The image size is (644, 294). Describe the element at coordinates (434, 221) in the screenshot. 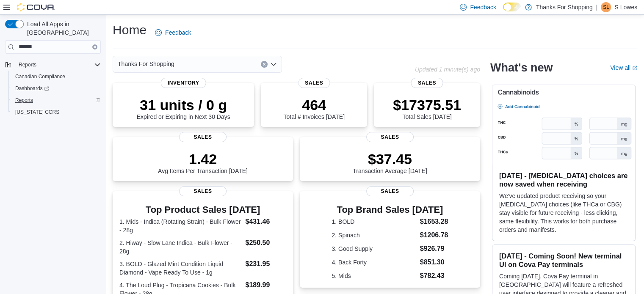

I see `dd: $1653.28` at that location.